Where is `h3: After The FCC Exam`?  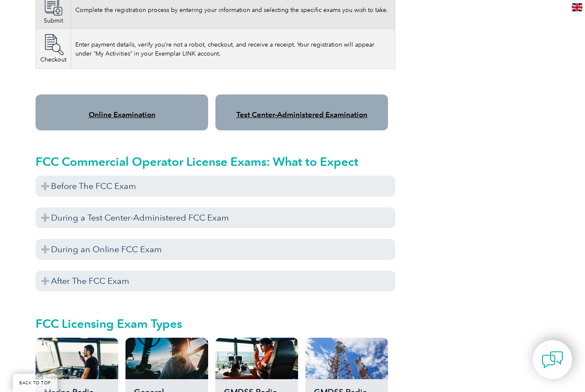
h3: After The FCC Exam is located at coordinates (215, 282).